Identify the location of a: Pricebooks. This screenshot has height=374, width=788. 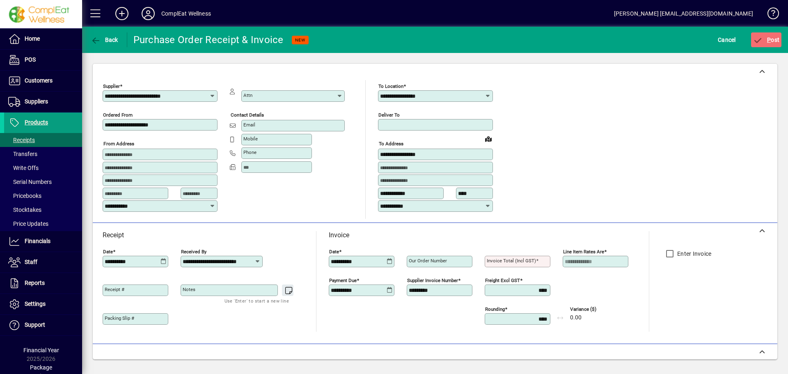
(43, 196).